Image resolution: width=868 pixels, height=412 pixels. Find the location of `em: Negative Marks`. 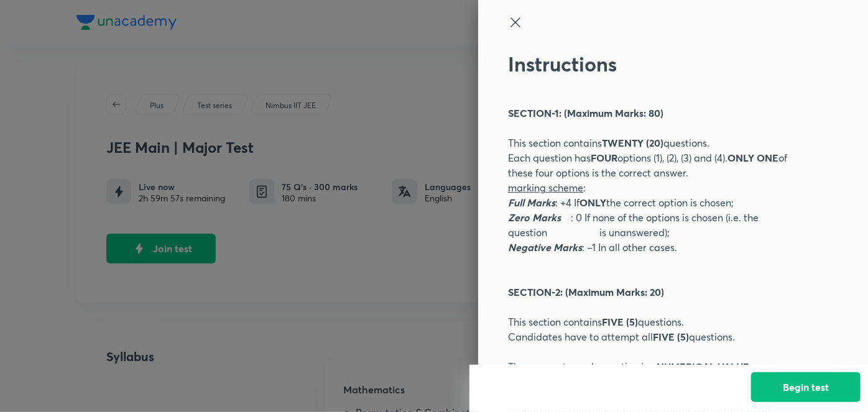

em: Negative Marks is located at coordinates (545, 246).